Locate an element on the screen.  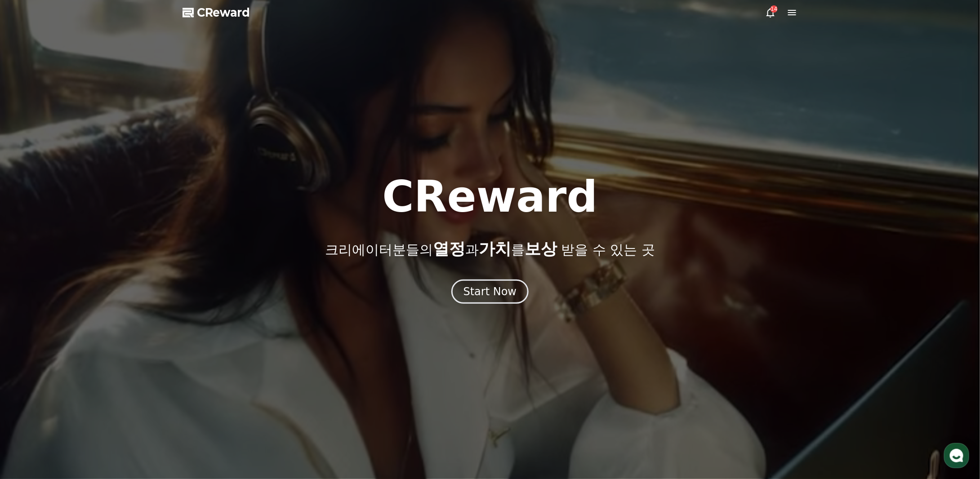
span: 가치 is located at coordinates (495, 249).